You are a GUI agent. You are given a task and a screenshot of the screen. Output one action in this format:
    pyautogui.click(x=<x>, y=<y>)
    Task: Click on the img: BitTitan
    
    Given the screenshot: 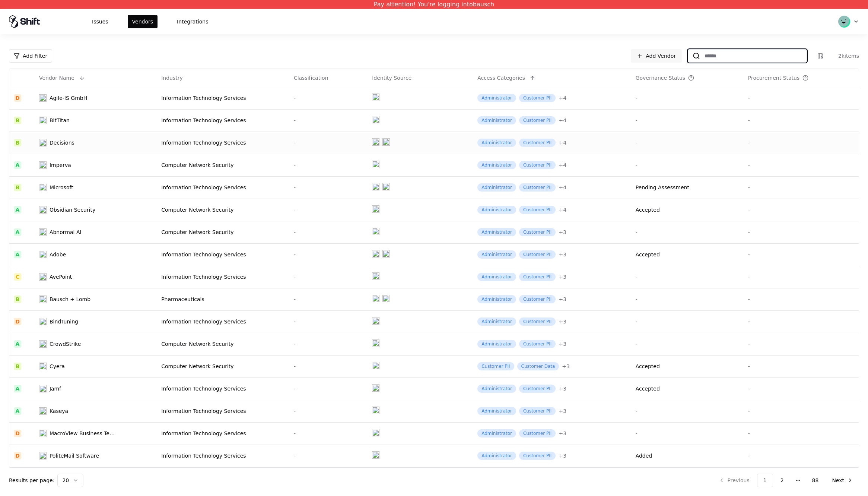 What is the action you would take?
    pyautogui.click(x=43, y=120)
    